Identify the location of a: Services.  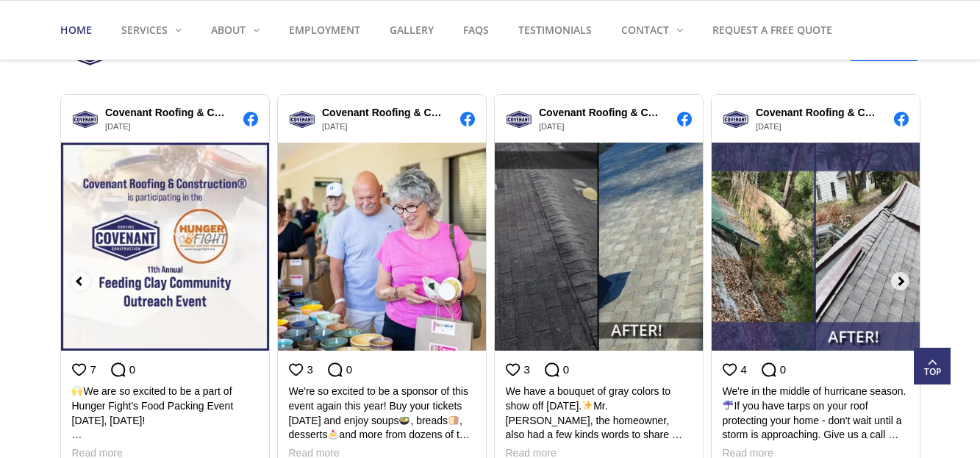
(151, 30).